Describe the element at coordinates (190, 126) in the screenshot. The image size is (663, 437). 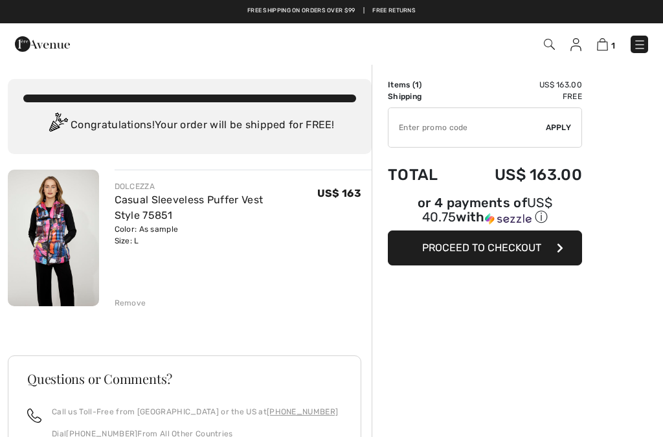
I see `div: Congratulations! Your order will be shipped for FREE!` at that location.